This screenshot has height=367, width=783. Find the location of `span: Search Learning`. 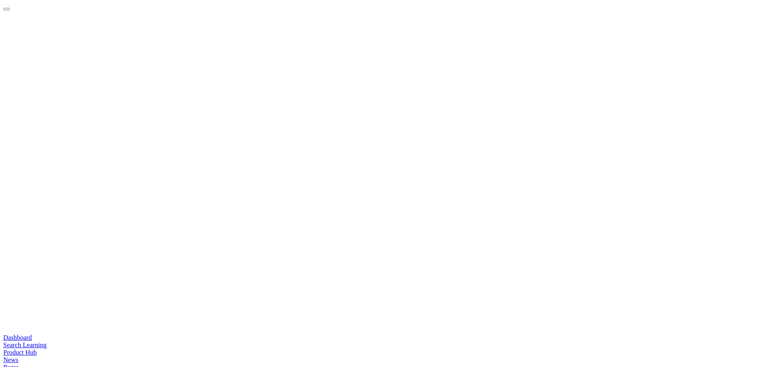

span: Search Learning is located at coordinates (25, 344).